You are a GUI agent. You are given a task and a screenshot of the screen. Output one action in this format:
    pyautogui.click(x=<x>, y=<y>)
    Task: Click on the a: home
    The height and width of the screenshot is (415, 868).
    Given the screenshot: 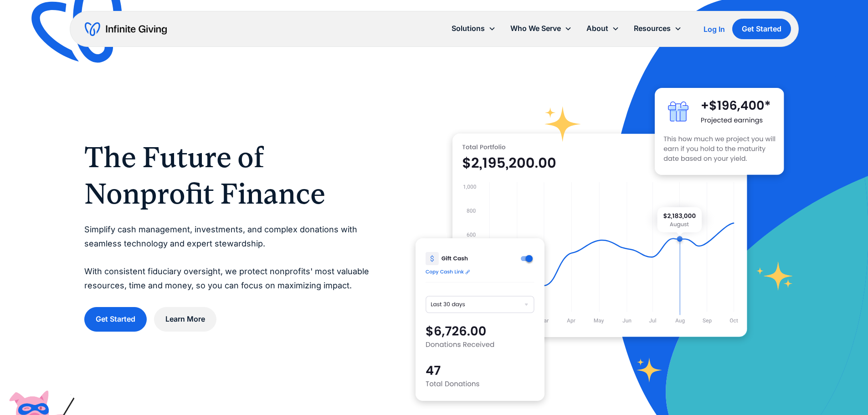 What is the action you would take?
    pyautogui.click(x=126, y=29)
    